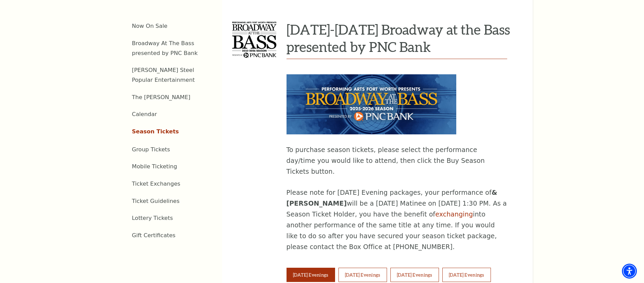 The image size is (644, 283). What do you see at coordinates (156, 184) in the screenshot?
I see `a: Ticket Exchanges` at bounding box center [156, 184].